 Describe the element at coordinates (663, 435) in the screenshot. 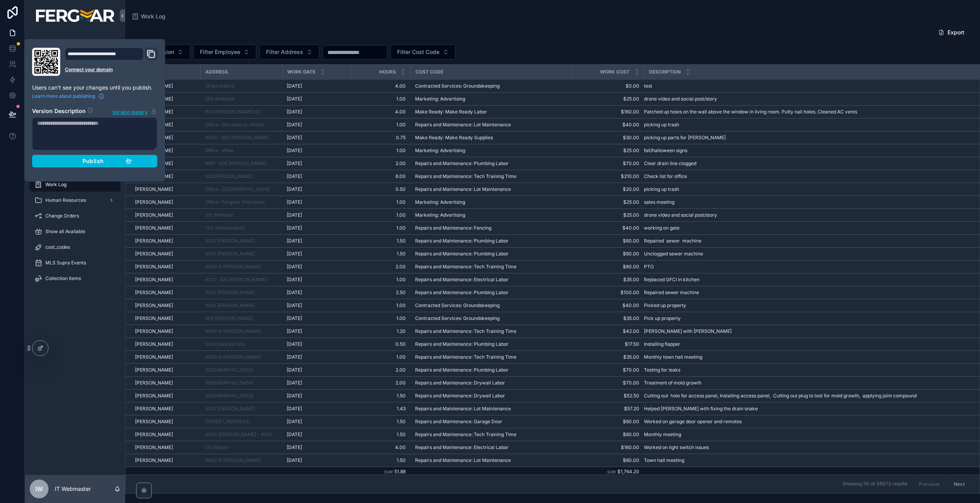

I see `span: Monthly meeting` at that location.